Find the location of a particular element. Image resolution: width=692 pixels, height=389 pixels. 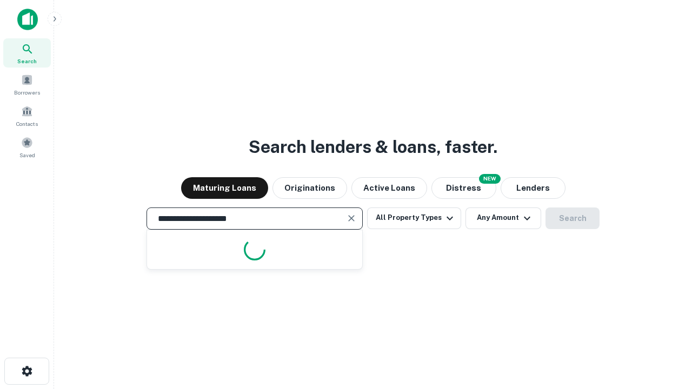

div: Borrowers is located at coordinates (27, 84).